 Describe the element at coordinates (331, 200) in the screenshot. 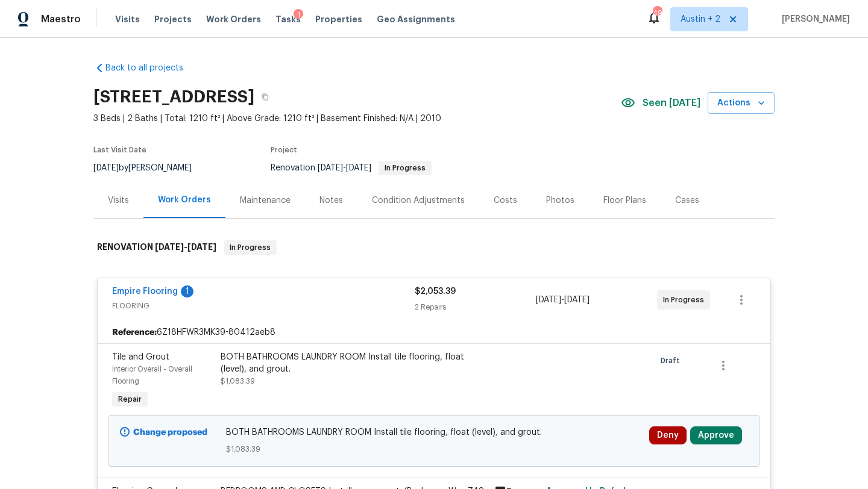

I see `div: Notes` at that location.